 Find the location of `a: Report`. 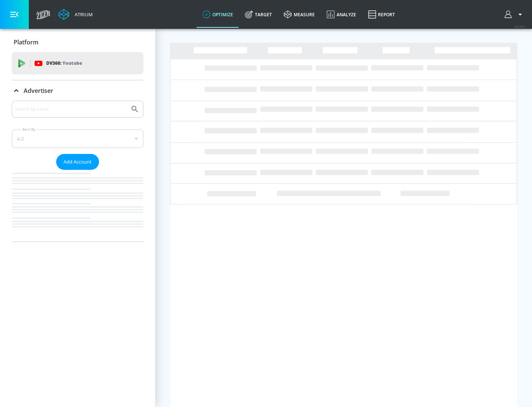

a: Report is located at coordinates (381, 14).